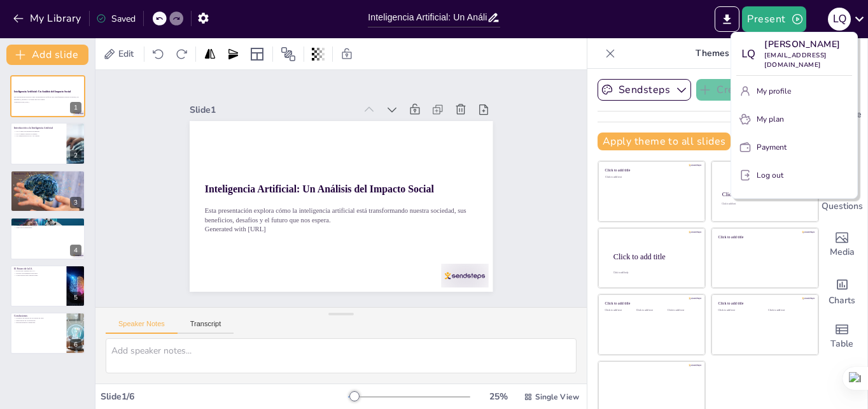 The width and height of the screenshot is (868, 409). Describe the element at coordinates (774, 91) in the screenshot. I see `p: My profile` at that location.